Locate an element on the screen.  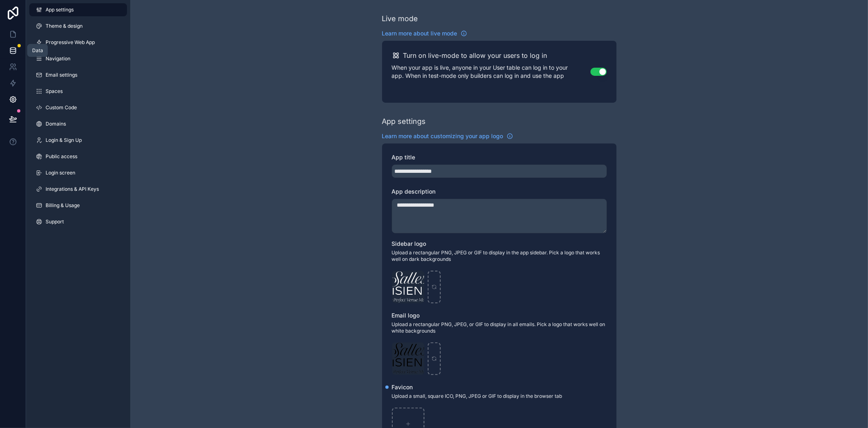
a: Login screen is located at coordinates (79, 173).